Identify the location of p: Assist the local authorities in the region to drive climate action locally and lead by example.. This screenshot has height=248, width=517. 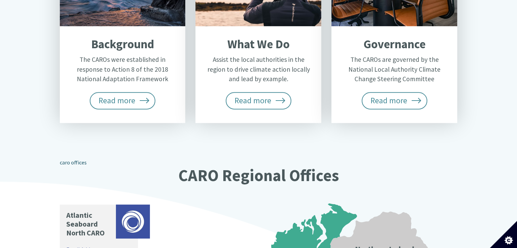
(258, 69).